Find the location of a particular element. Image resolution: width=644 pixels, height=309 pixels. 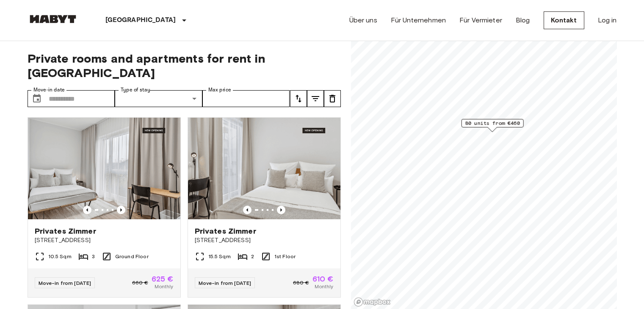

img: Marketing picture of unit DE-13-001-111-002 is located at coordinates (264, 168).